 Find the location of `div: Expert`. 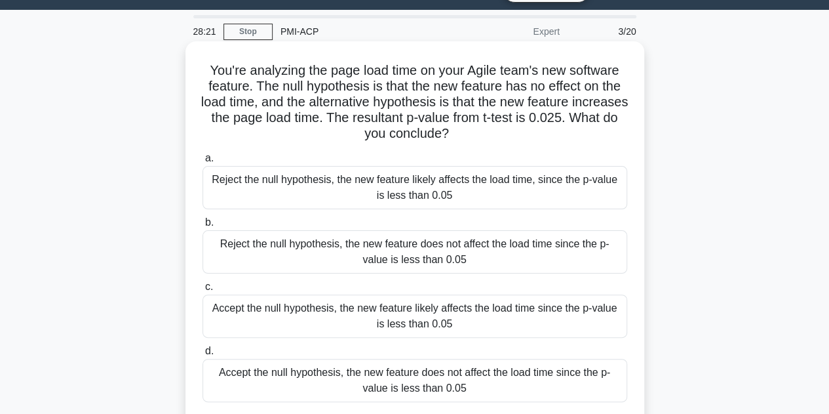

div: Expert is located at coordinates (510, 31).